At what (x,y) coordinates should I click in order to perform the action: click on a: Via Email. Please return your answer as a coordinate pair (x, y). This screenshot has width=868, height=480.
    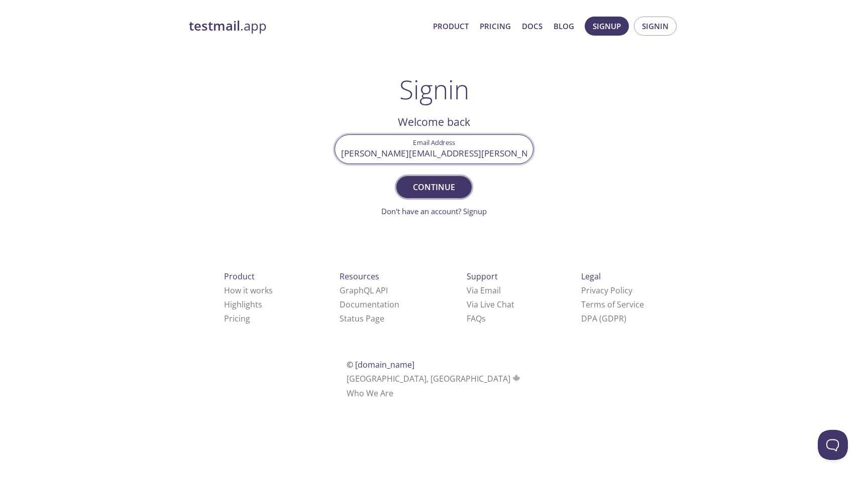
    Looking at the image, I should click on (483, 290).